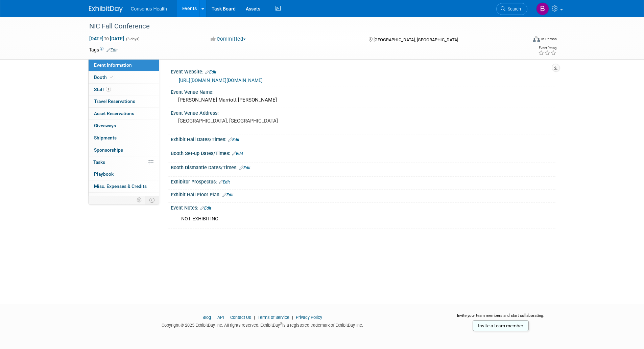  What do you see at coordinates (124, 114) in the screenshot?
I see `a: Asset Reservations` at bounding box center [124, 114].